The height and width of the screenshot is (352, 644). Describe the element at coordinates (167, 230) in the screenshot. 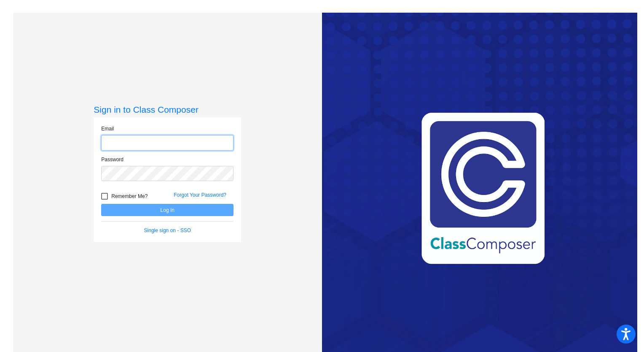

I see `a: Single sign on - SSO` at that location.